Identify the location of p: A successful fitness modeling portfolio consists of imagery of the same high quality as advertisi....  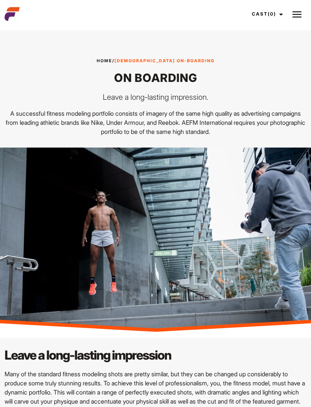
(155, 122).